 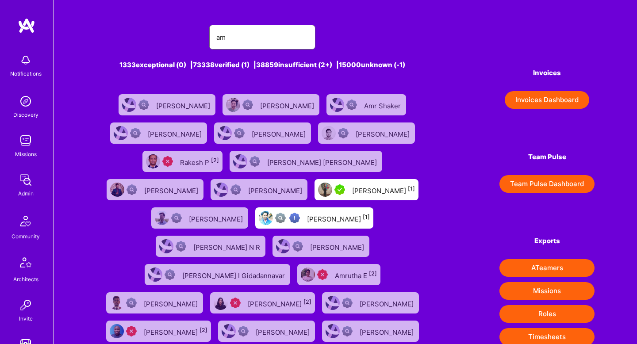 I want to click on div: Discovery, so click(x=26, y=115).